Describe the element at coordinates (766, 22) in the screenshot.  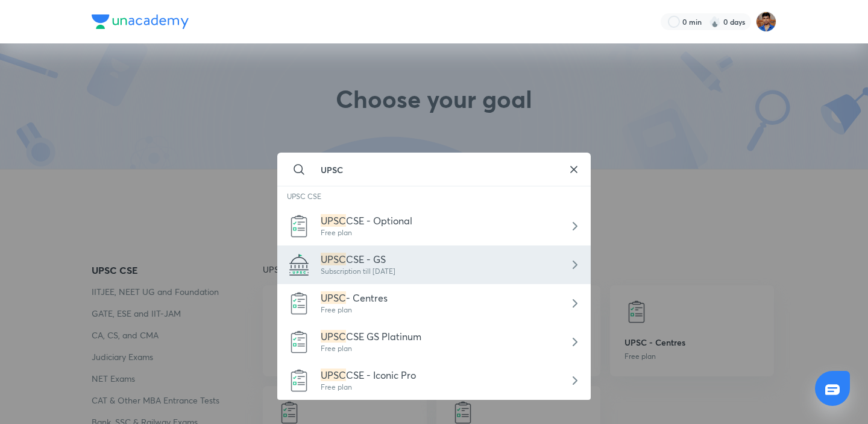
I see `img: Chandra` at that location.